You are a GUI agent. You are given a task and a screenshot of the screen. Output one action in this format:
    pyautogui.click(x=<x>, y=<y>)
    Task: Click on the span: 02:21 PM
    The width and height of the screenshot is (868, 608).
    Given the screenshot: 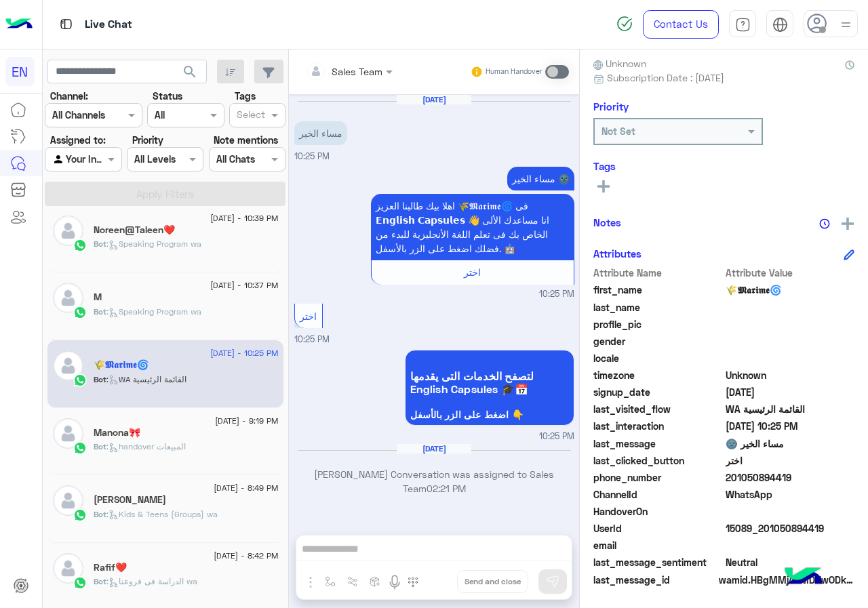 What is the action you would take?
    pyautogui.click(x=446, y=488)
    